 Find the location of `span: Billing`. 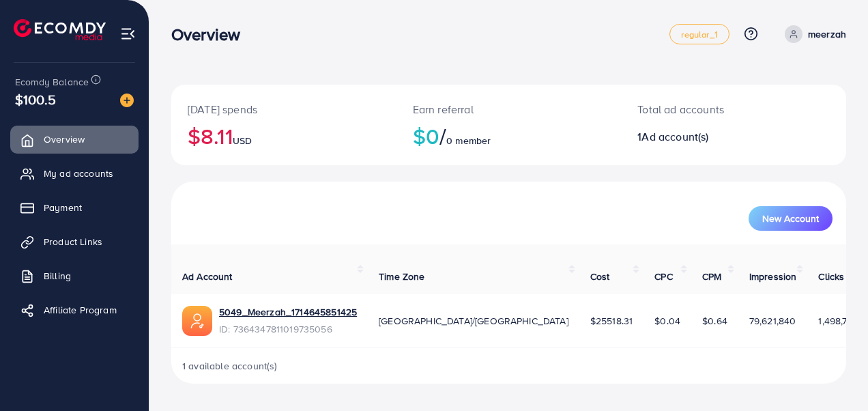

span: Billing is located at coordinates (57, 276).